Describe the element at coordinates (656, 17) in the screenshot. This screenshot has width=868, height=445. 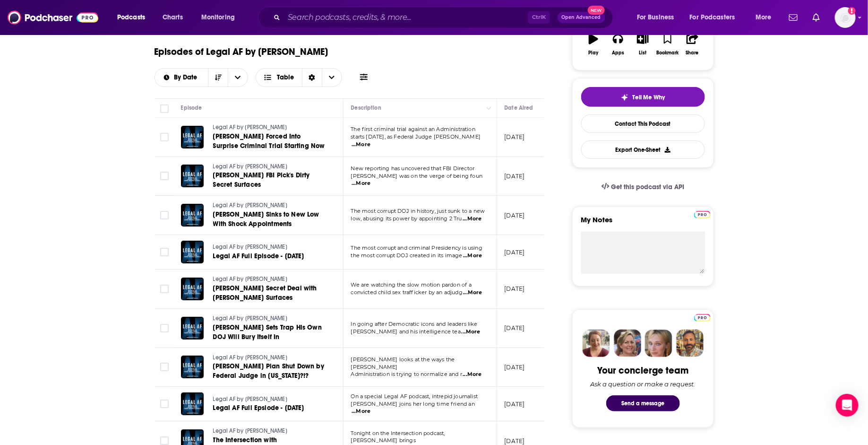
I see `span: For Business` at that location.